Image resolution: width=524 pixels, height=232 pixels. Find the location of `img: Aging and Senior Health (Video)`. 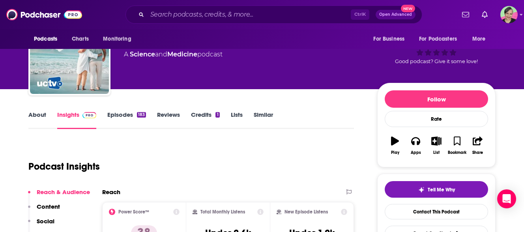

img: Aging and Senior Health (Video) is located at coordinates (69, 54).